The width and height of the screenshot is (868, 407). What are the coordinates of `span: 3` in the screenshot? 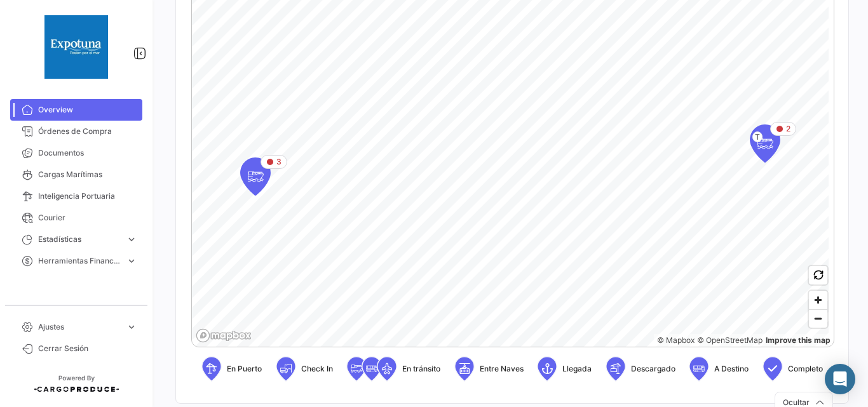 It's located at (279, 162).